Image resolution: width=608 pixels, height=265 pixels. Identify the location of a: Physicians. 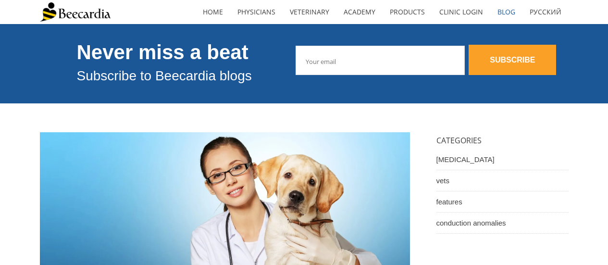
(256, 12).